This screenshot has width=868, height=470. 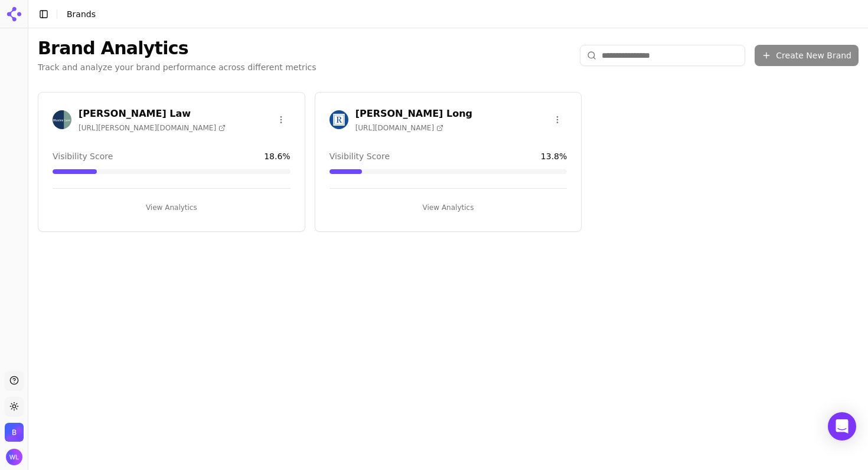 I want to click on button: Open organization switcher, so click(x=14, y=433).